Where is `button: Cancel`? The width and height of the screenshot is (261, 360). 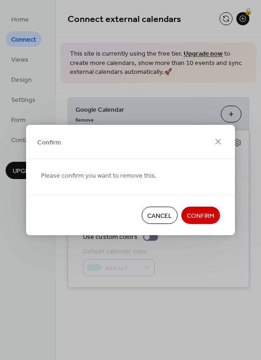
button: Cancel is located at coordinates (160, 215).